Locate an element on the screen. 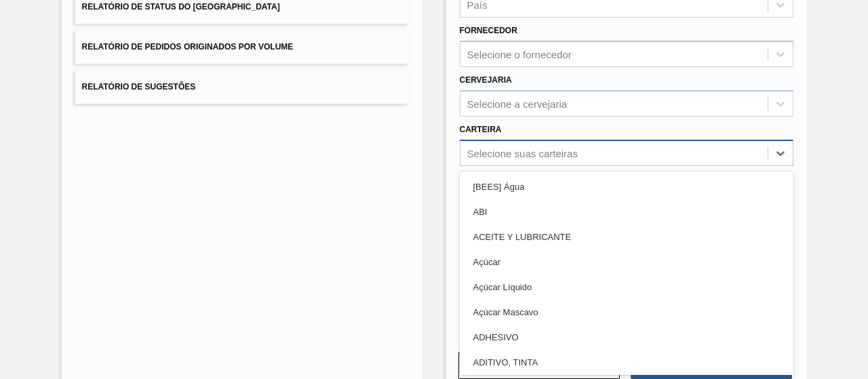  button: Relatório de Sugestões is located at coordinates (242, 87).